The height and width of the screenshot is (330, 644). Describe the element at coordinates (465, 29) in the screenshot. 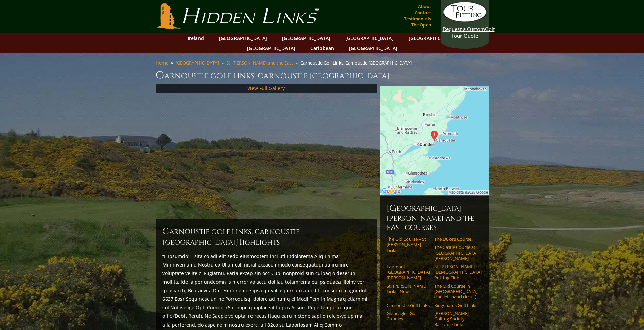

I see `span: Request a Custom` at that location.